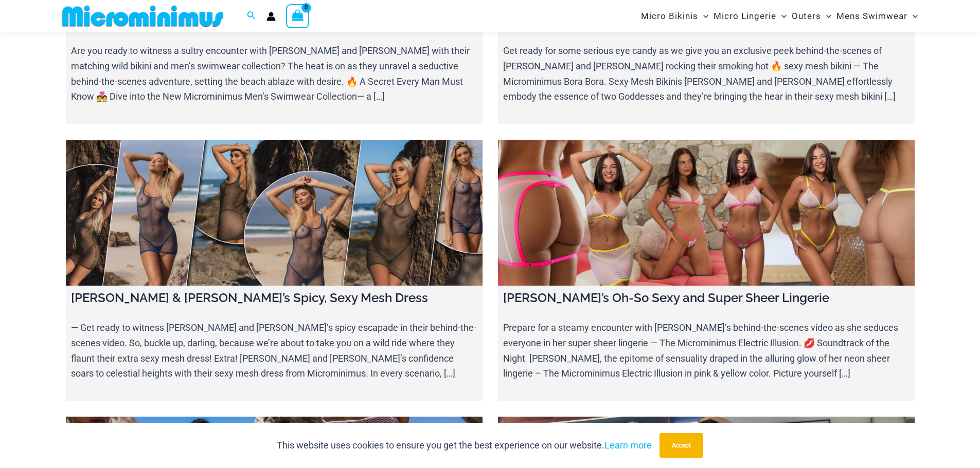 This screenshot has width=980, height=468. Describe the element at coordinates (274, 213) in the screenshot. I see `a: Rachel & Temmi’s Spicy, Sexy Mesh Dress` at that location.